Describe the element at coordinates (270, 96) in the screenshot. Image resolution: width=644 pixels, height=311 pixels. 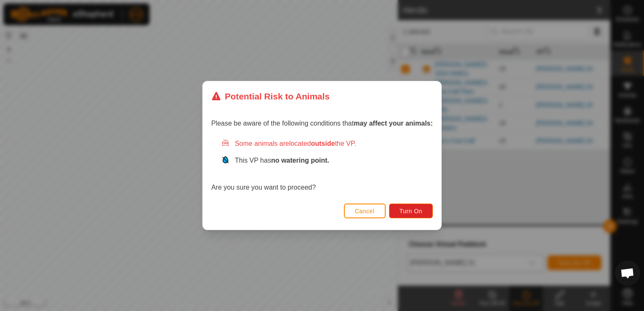
I see `div: Potential Risk to Animals` at that location.